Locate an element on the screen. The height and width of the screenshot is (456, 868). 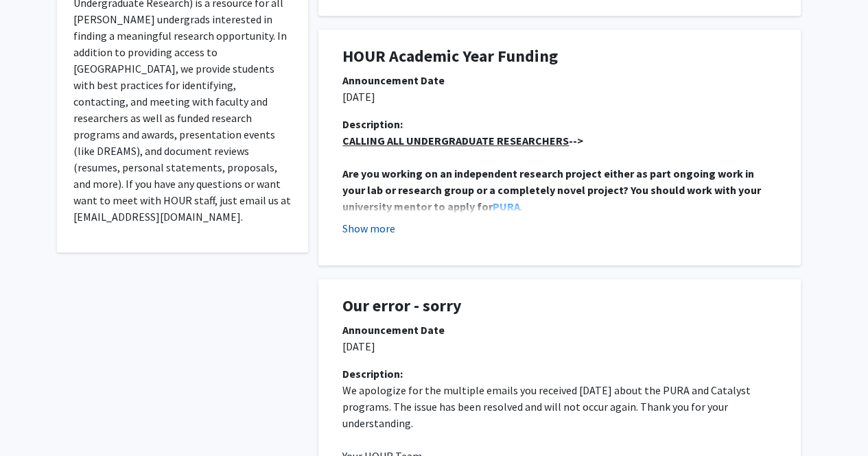
strong: PURA is located at coordinates (506, 206).